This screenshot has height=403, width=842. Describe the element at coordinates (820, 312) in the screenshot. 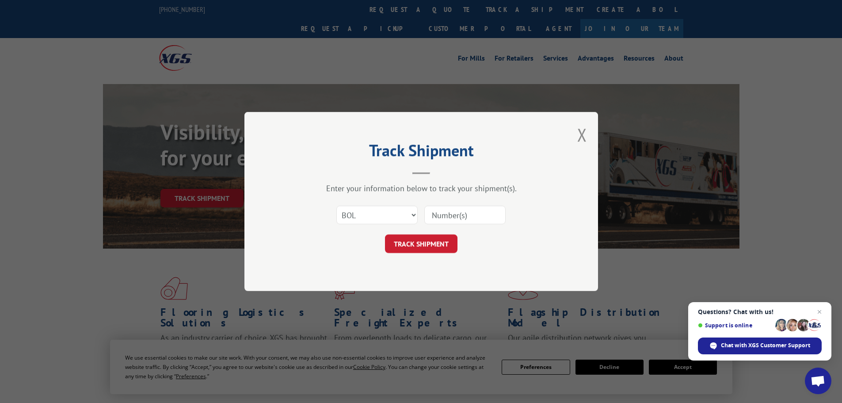

I see `span: Close chat` at that location.